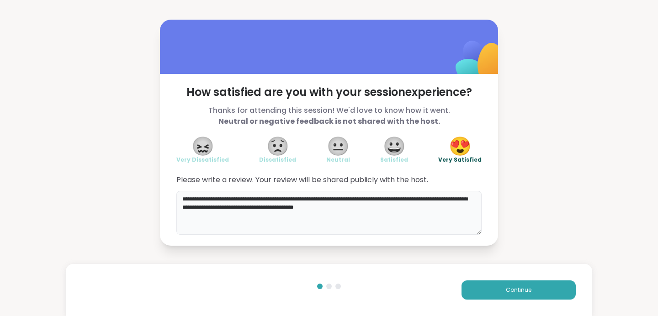  I want to click on span: Dissatisfied, so click(278, 160).